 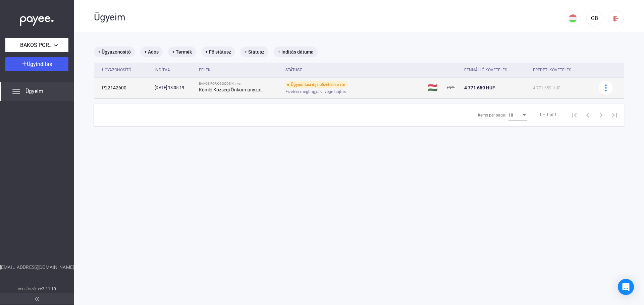 What do you see at coordinates (615, 18) in the screenshot?
I see `button: logout-red` at bounding box center [615, 18].